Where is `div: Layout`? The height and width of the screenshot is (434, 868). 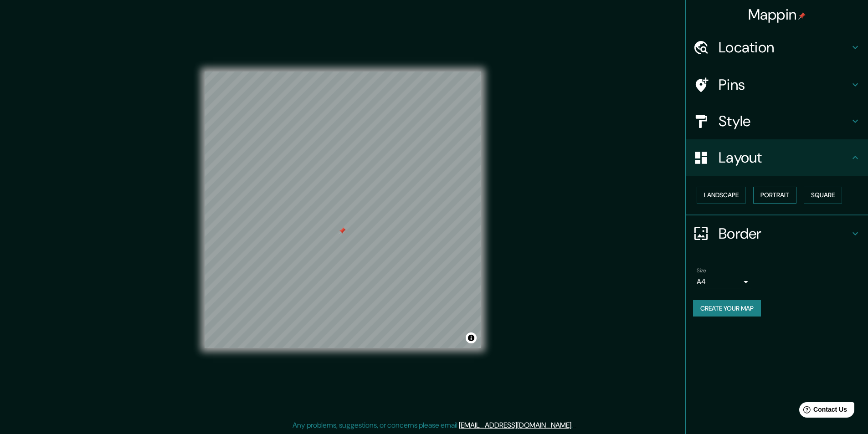 div: Layout is located at coordinates (777, 158).